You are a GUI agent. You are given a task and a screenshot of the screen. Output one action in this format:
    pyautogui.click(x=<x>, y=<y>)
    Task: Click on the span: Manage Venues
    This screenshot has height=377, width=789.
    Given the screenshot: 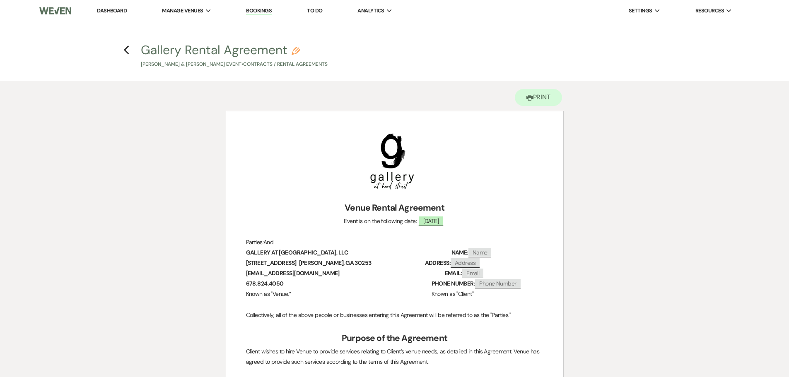 What is the action you would take?
    pyautogui.click(x=182, y=11)
    